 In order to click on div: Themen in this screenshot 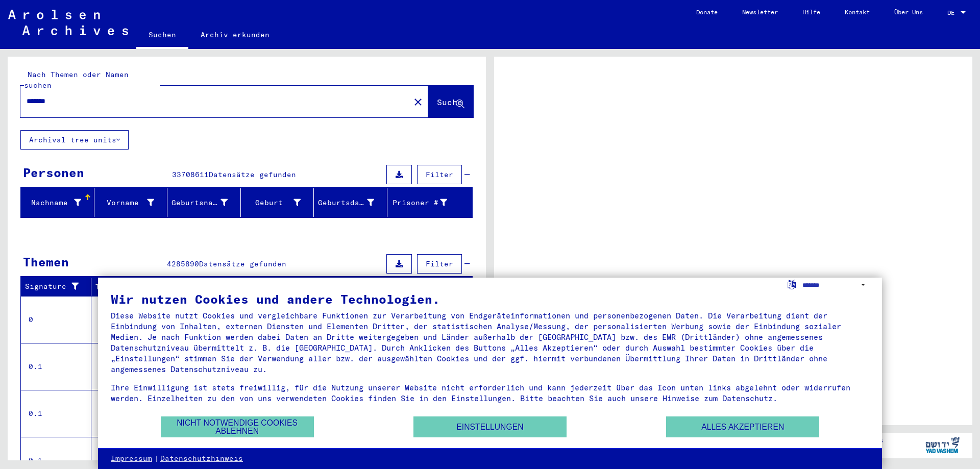, I will do `click(46, 262)`.